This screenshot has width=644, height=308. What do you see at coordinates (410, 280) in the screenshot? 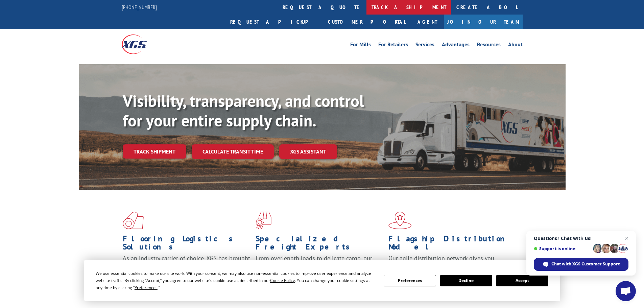
I see `button: Preferences` at bounding box center [410, 280].